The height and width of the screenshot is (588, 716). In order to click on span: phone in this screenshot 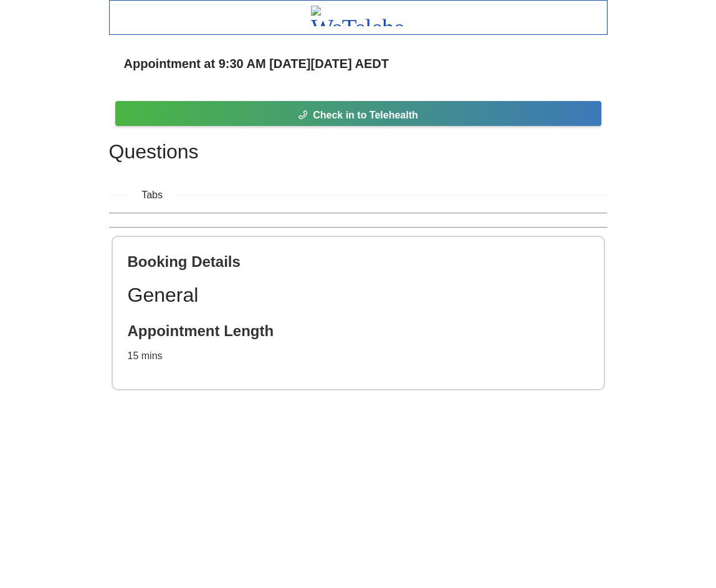, I will do `click(303, 115)`.